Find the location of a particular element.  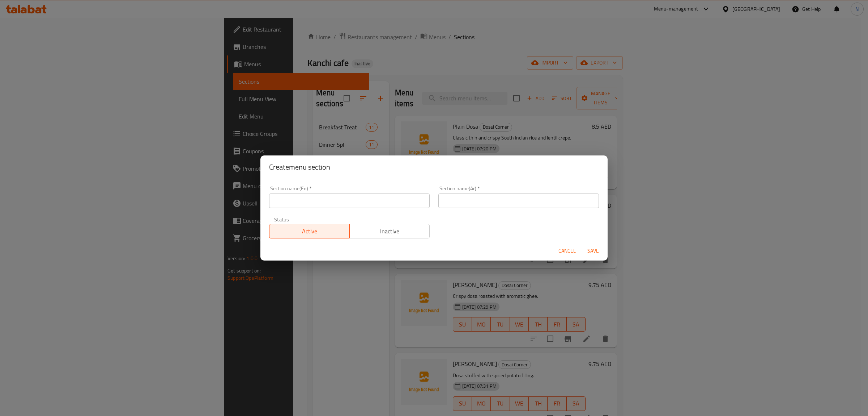

span: Save is located at coordinates (593, 251).